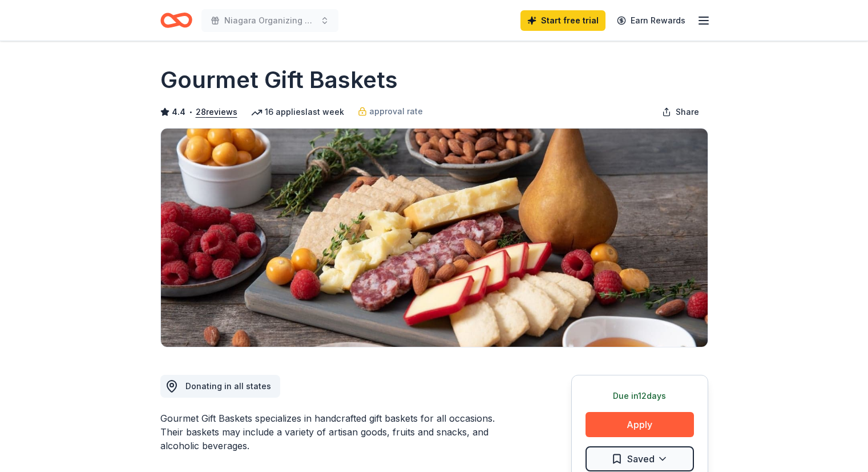  I want to click on span: 4.4, so click(179, 112).